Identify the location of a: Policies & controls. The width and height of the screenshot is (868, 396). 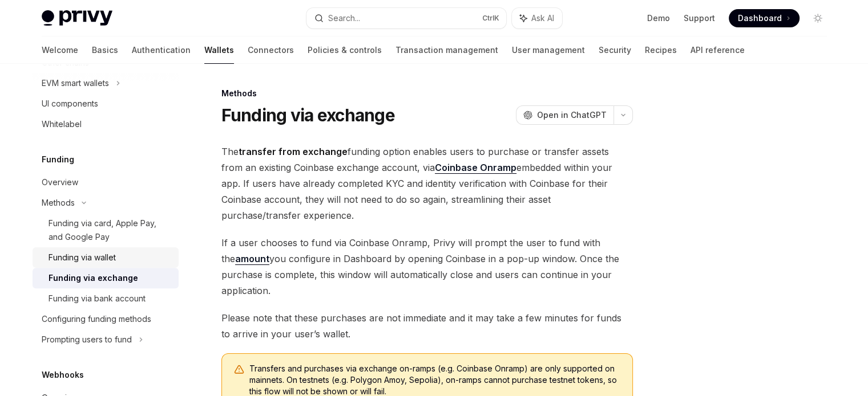
(345, 50).